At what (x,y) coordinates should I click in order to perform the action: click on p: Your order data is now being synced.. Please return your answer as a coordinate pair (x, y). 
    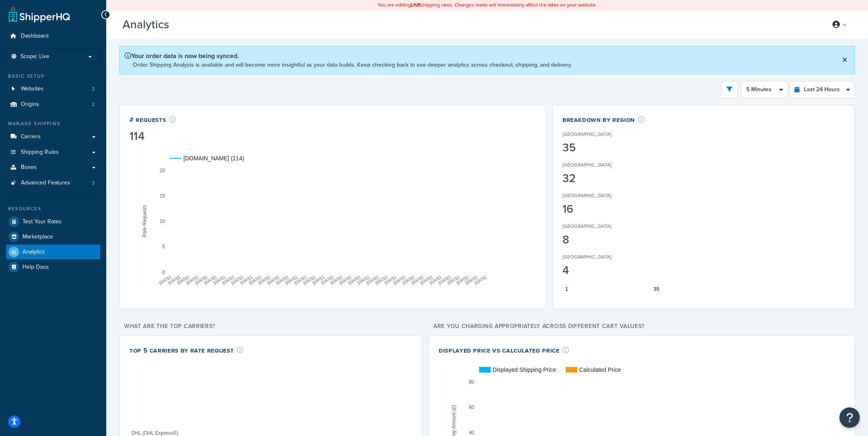
    Looking at the image, I should click on (348, 55).